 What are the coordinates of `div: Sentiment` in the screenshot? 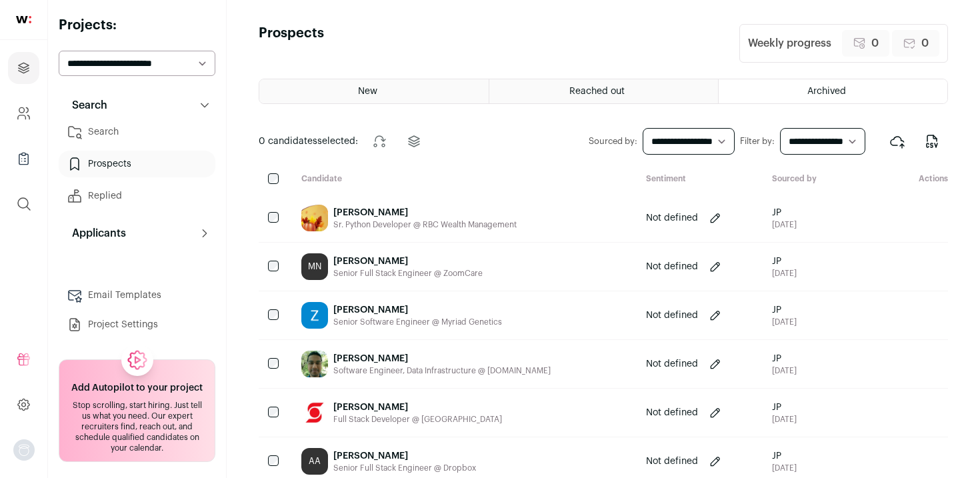 It's located at (698, 179).